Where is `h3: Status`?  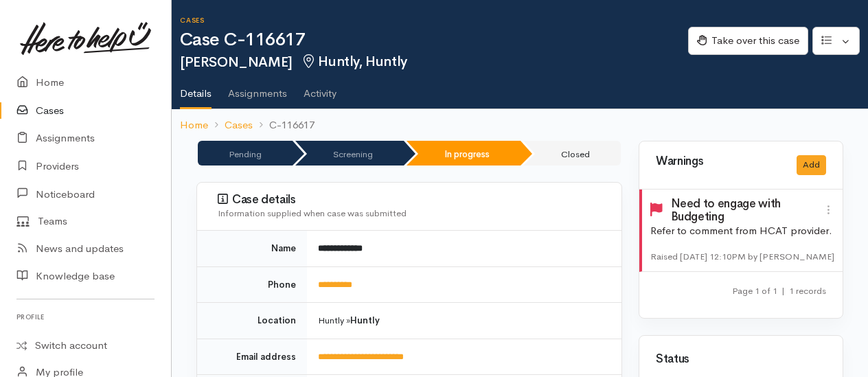 h3: Status is located at coordinates (741, 359).